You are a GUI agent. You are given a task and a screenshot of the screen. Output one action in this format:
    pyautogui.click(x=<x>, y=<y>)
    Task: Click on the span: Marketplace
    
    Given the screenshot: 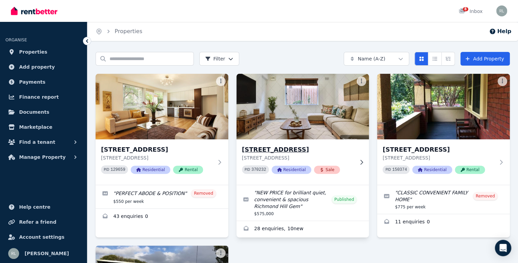 What is the action you would take?
    pyautogui.click(x=35, y=127)
    